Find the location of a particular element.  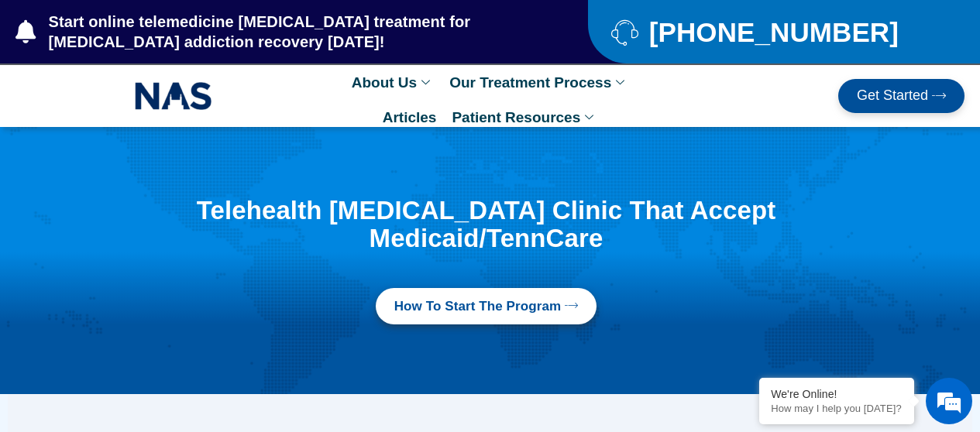

div: We're Online! is located at coordinates (837, 395).